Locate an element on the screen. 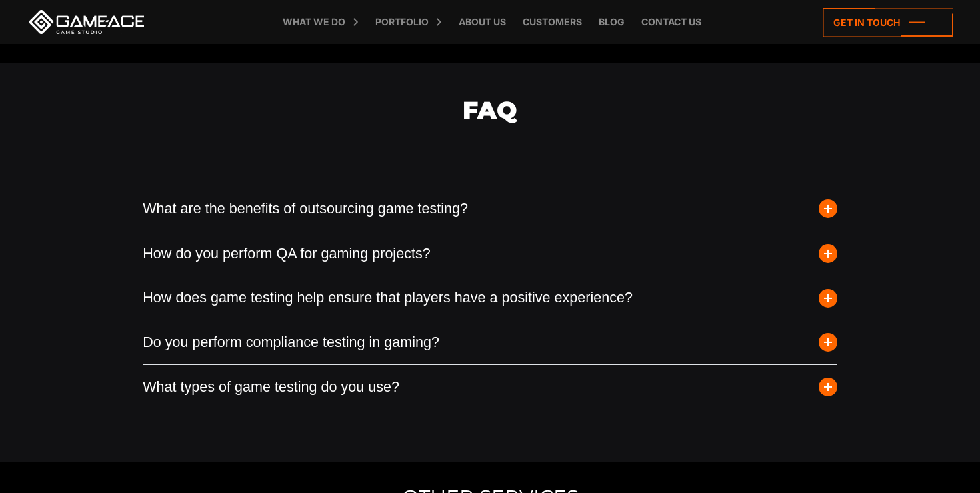  a: Get in touch is located at coordinates (888, 22).